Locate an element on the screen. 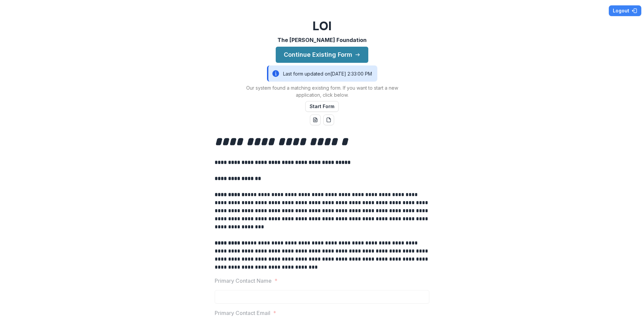 The image size is (644, 320). button: pdf-download is located at coordinates (329, 120).